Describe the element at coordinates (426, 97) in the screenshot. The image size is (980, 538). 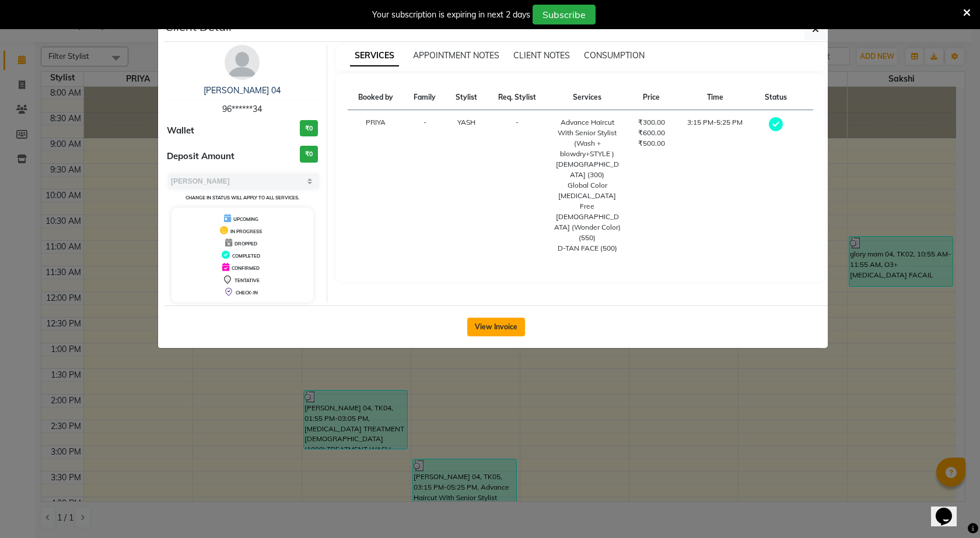
I see `th: Family` at that location.